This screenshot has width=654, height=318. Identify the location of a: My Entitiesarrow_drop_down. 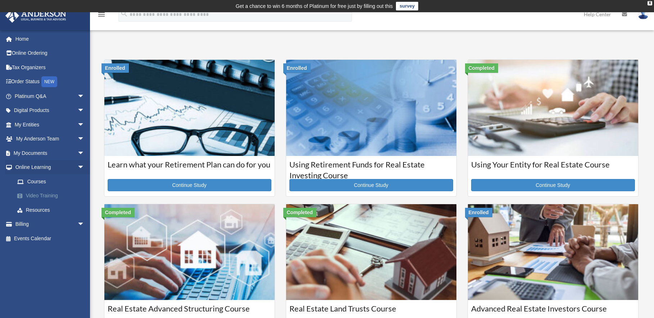
(50, 125).